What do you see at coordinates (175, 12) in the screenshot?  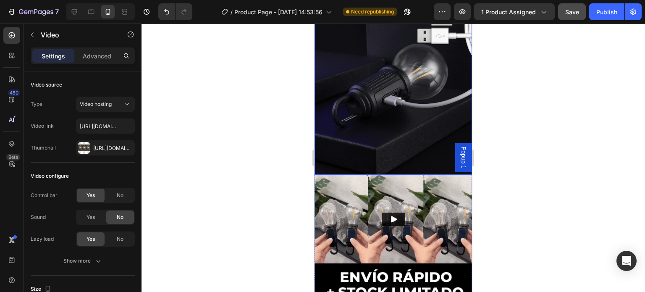 I see `div: Undo/Redo` at bounding box center [175, 12].